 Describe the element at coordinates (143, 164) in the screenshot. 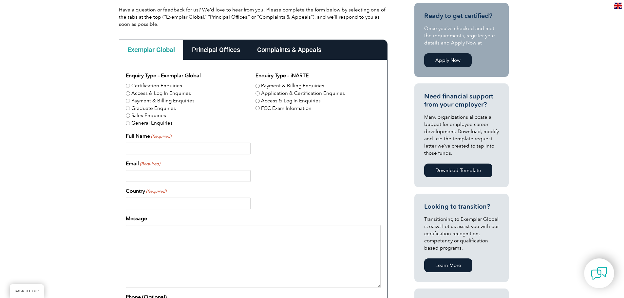

I see `label: Email` at that location.